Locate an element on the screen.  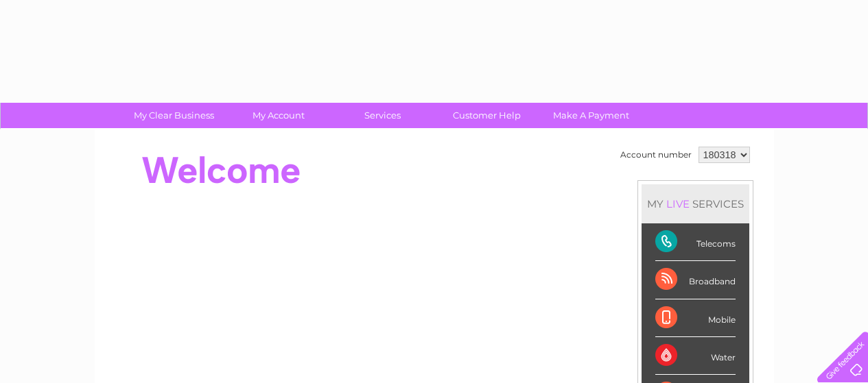
a: My Account is located at coordinates (278, 115).